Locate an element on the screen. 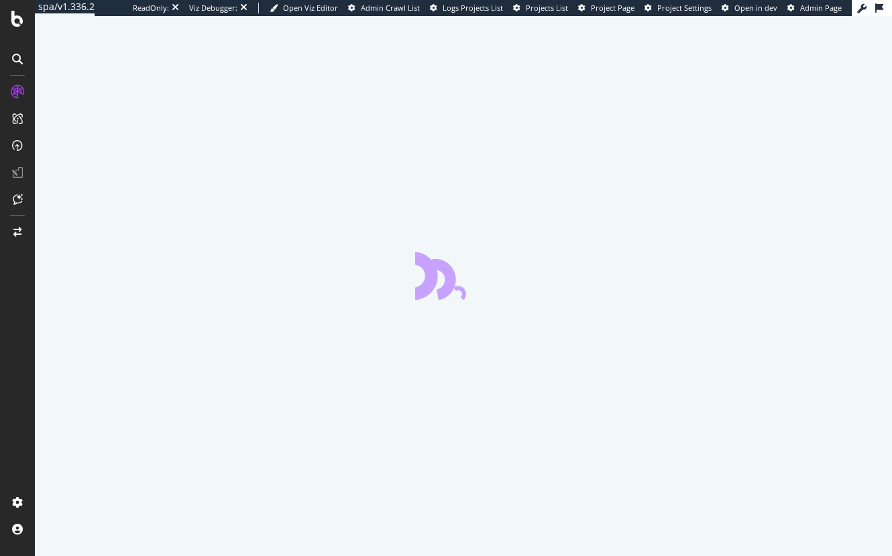  span: Admin Crawl List is located at coordinates (390, 7).